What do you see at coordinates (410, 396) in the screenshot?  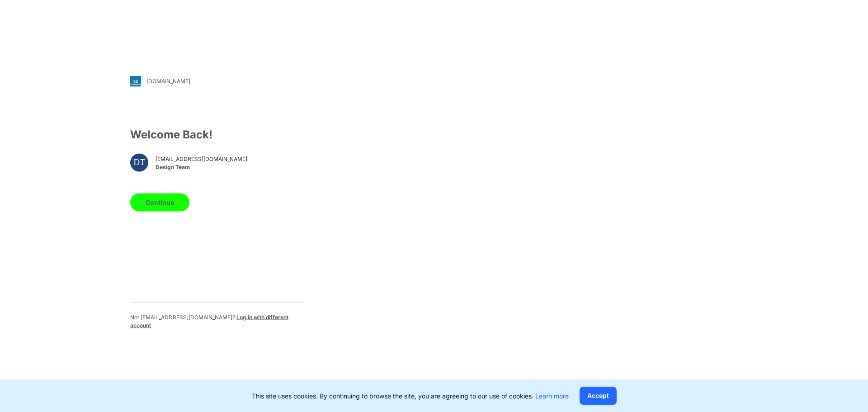 I see `p: This site uses cookies. By continuing to browse the site, you are agreeing to our use of cookies.` at bounding box center [410, 396].